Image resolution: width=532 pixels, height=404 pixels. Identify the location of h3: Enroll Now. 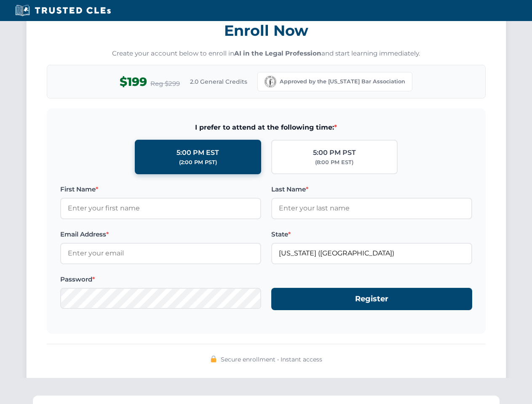
(266, 30).